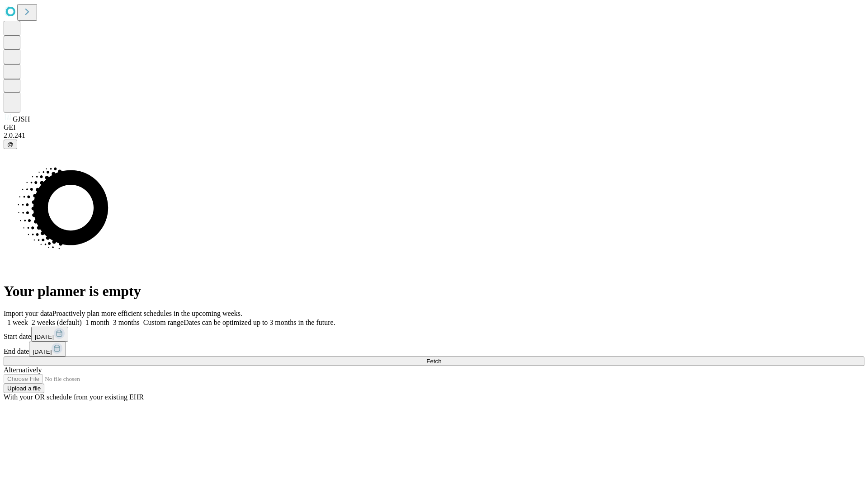 This screenshot has width=868, height=488. Describe the element at coordinates (259, 322) in the screenshot. I see `span: Dates can be optimized up to 3 months in the future.` at that location.